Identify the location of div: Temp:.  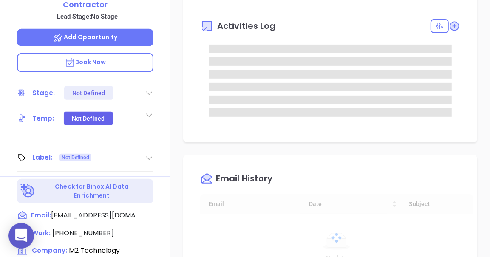
(43, 119).